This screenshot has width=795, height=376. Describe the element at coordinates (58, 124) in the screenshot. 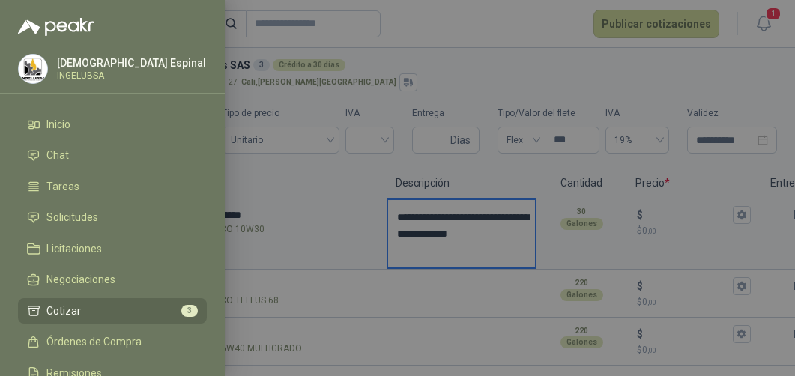

I see `span: Inicio` at that location.